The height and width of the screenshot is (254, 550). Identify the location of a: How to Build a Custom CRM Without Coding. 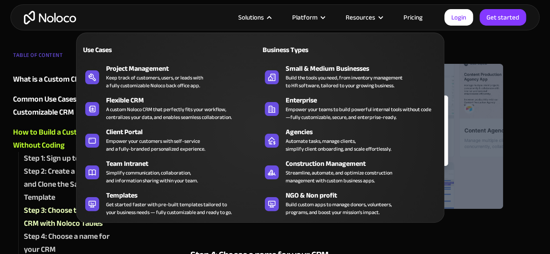
(65, 139).